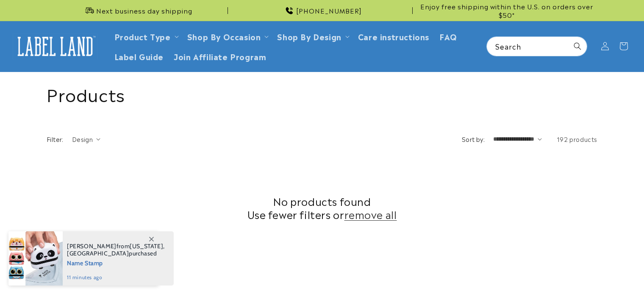 This screenshot has width=644, height=294. What do you see at coordinates (139, 56) in the screenshot?
I see `a: Label Guide` at bounding box center [139, 56].